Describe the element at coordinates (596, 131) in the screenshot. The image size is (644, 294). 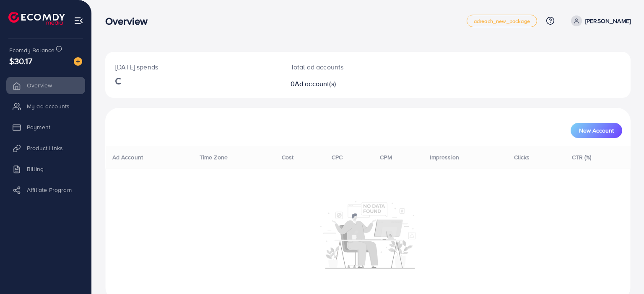
I see `button: New Account` at that location.